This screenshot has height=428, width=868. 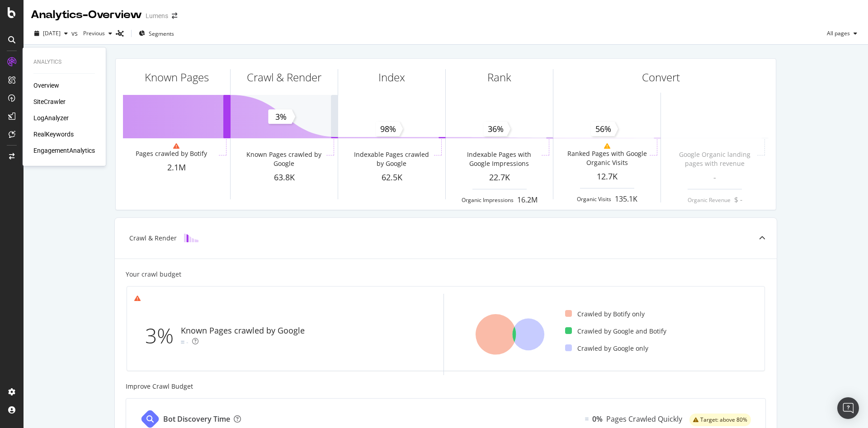 What do you see at coordinates (97, 33) in the screenshot?
I see `button: Previous` at bounding box center [97, 33].